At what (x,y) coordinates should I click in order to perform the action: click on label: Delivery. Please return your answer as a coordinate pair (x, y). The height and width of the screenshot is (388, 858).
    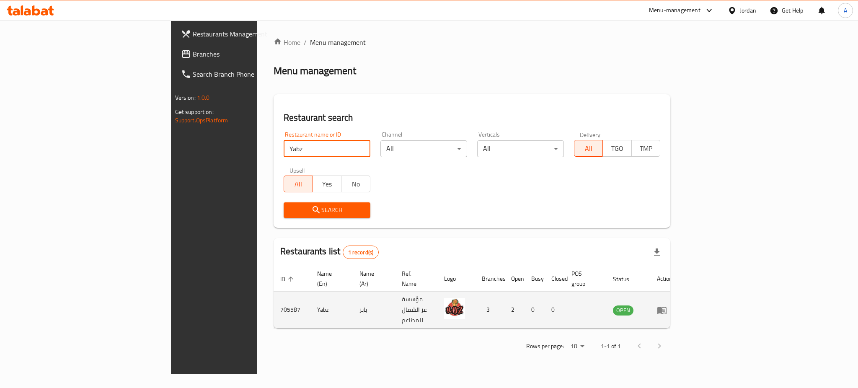
    Looking at the image, I should click on (590, 134).